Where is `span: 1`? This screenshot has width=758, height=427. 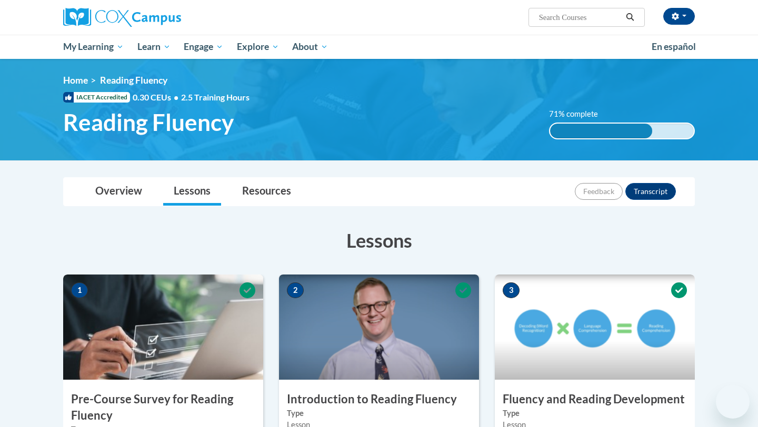
span: 1 is located at coordinates (79, 291).